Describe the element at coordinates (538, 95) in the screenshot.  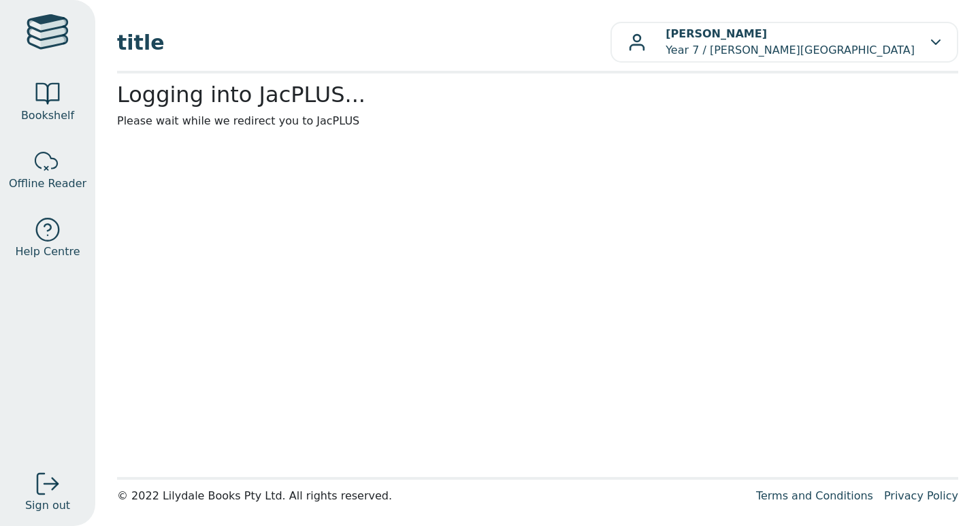
I see `h2: Logging into JacPLUS...` at that location.